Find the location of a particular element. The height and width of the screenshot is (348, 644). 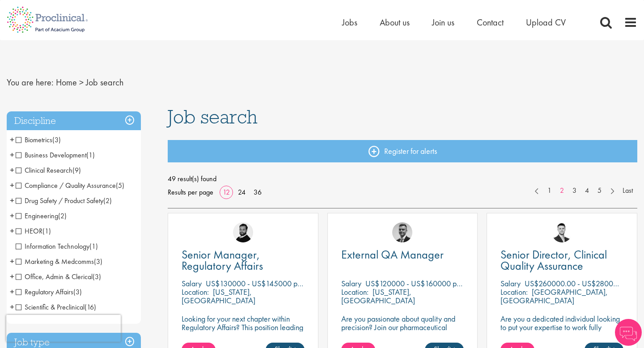

a: Alex Bill is located at coordinates (402, 232).